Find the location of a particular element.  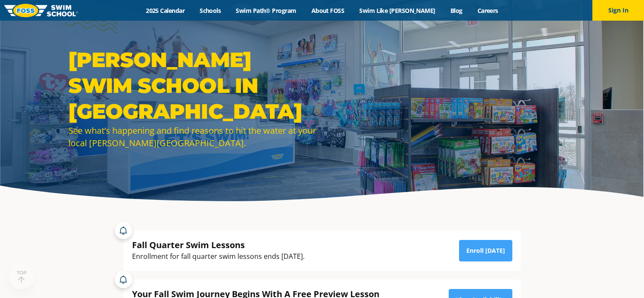

a: 2025 Calendar is located at coordinates (165, 10).